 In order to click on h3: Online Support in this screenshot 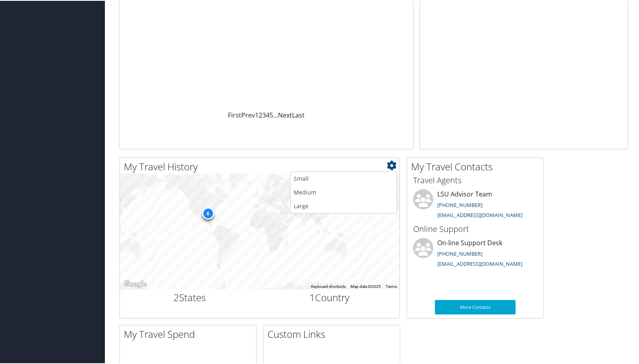, I will do `click(475, 228)`.